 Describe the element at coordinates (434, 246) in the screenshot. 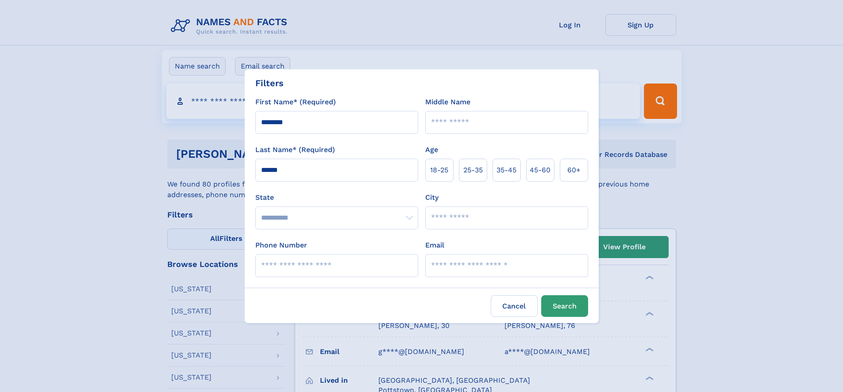

I see `label: Email` at that location.